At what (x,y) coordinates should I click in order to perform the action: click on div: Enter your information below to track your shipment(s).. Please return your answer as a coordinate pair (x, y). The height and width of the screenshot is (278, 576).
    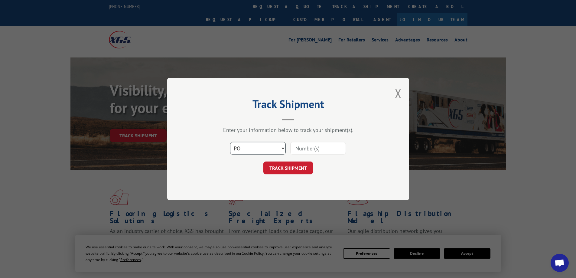
    Looking at the image, I should click on (288, 130).